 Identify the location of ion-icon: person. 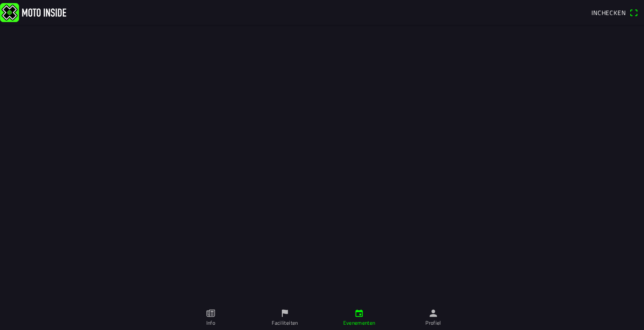
(433, 314).